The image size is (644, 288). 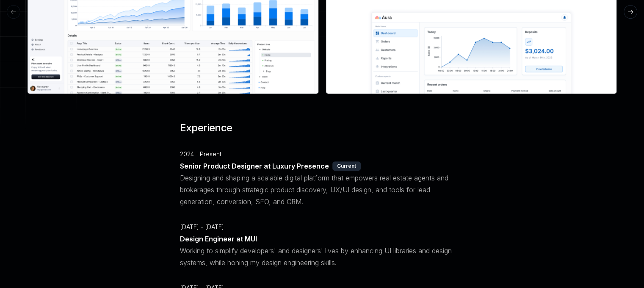 What do you see at coordinates (218, 239) in the screenshot?
I see `p: Design Engineer at MUI` at bounding box center [218, 239].